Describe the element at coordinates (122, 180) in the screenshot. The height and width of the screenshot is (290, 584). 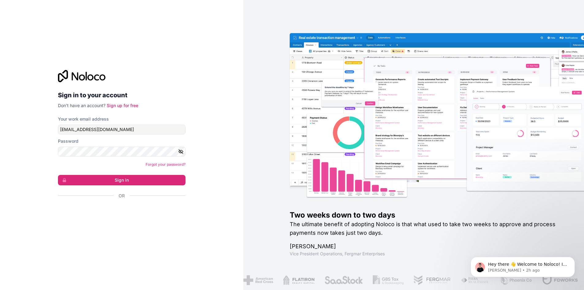
I see `button: Sign in` at that location.